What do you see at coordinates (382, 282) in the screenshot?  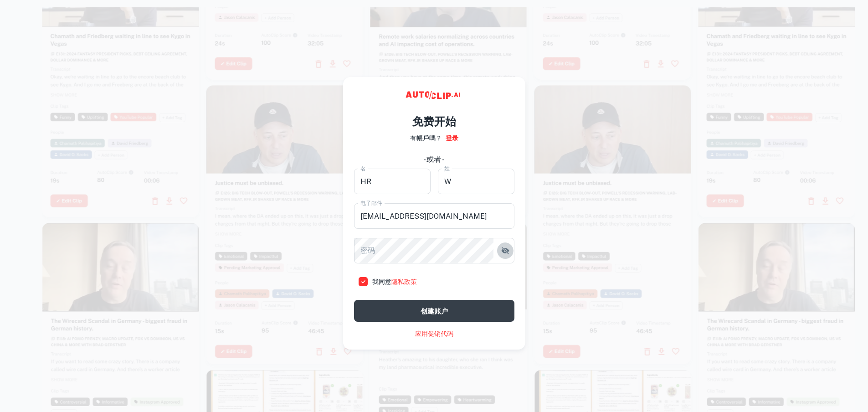 I see `font: 我同意` at bounding box center [382, 282].